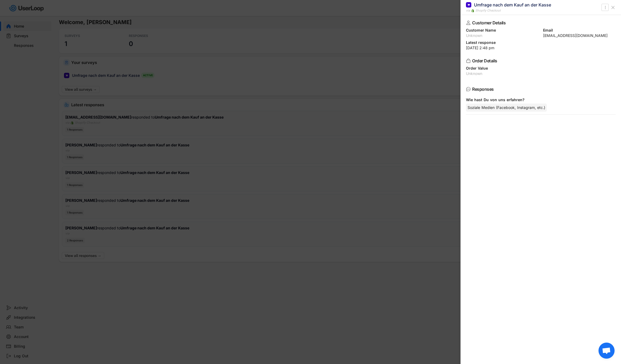 This screenshot has height=364, width=621. Describe the element at coordinates (539, 100) in the screenshot. I see `div: Wie hast Du von uns erfahren?` at that location.